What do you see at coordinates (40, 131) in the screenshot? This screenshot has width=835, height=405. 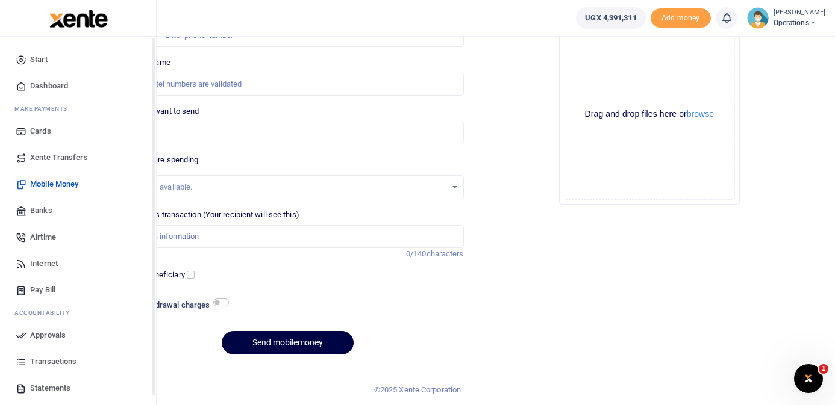 I see `span: Cards` at bounding box center [40, 131].